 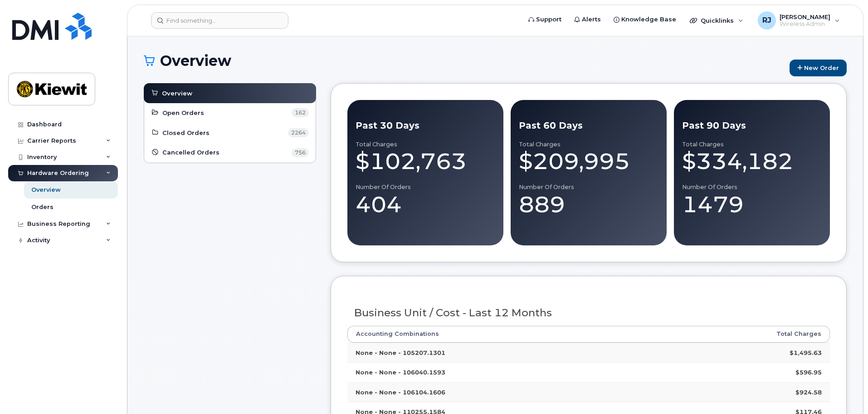 I want to click on strong: $924.58, so click(x=809, y=392).